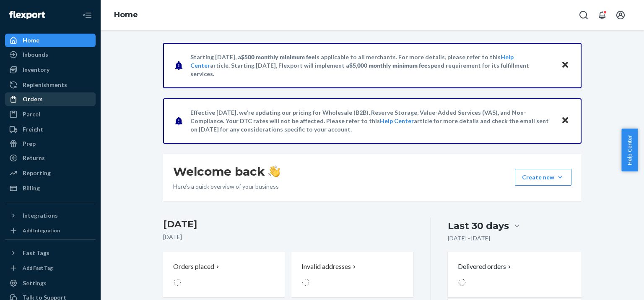 The image size is (644, 300). Describe the element at coordinates (41, 230) in the screenshot. I see `div: Add Integration` at that location.